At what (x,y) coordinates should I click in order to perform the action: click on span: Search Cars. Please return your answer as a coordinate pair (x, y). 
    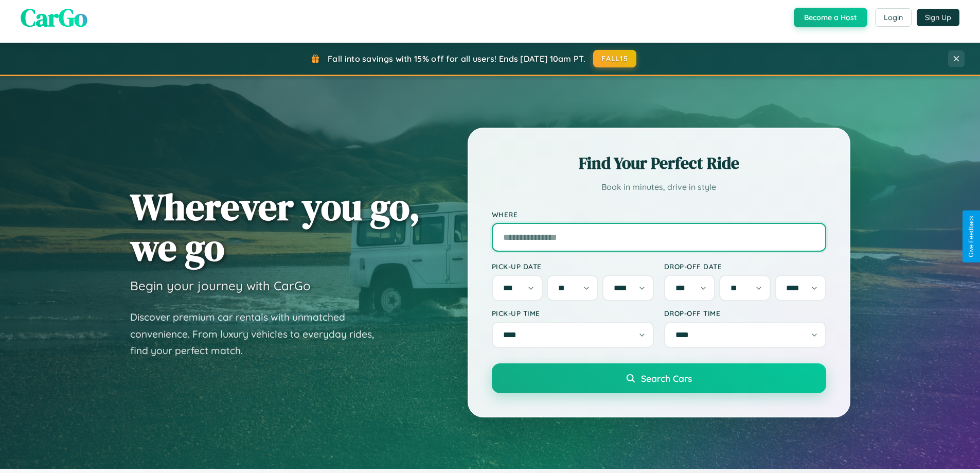
    Looking at the image, I should click on (666, 378).